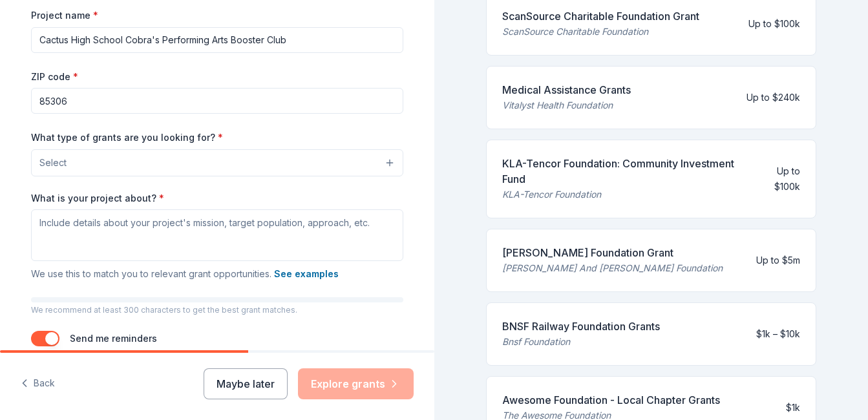 The image size is (868, 420). I want to click on div: $1k, so click(793, 408).